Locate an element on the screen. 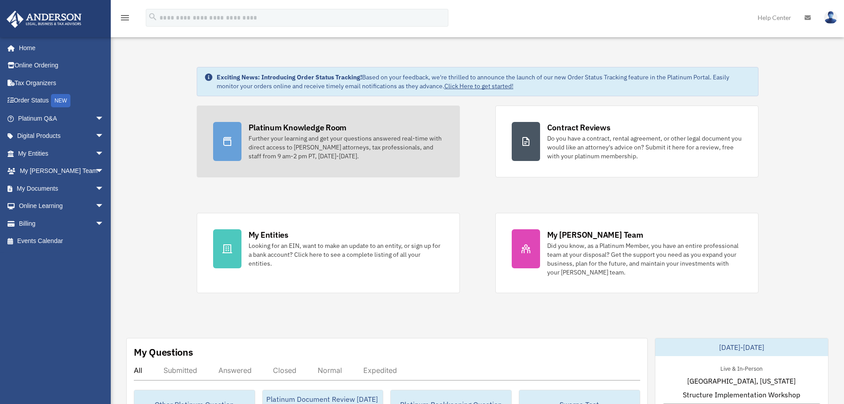 This screenshot has height=404, width=844. div: Expedited is located at coordinates (380, 370).